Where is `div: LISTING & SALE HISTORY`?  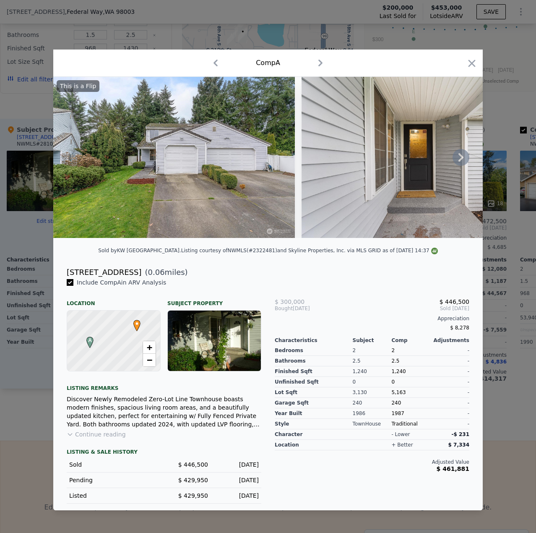 div: LISTING & SALE HISTORY is located at coordinates (164, 453).